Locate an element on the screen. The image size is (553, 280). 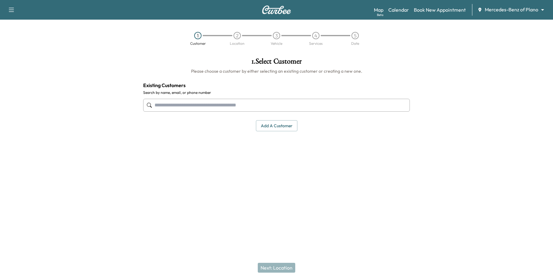
div: 1 is located at coordinates (198, 36).